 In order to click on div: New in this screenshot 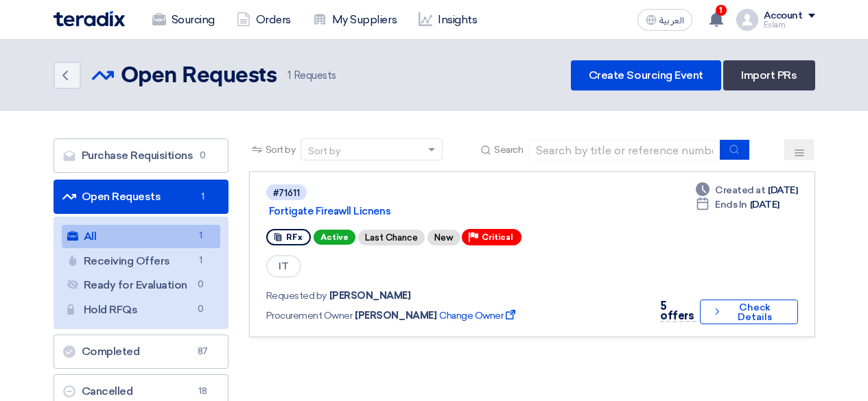, I will do `click(444, 237)`.